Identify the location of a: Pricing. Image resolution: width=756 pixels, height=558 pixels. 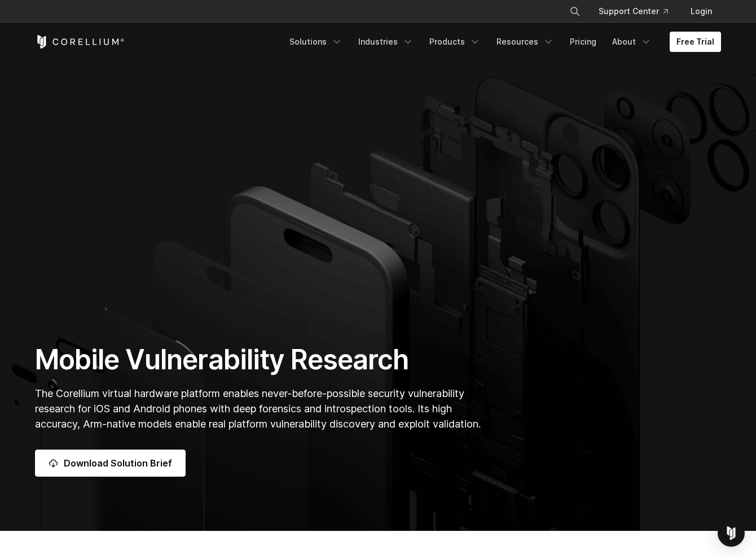
(583, 41).